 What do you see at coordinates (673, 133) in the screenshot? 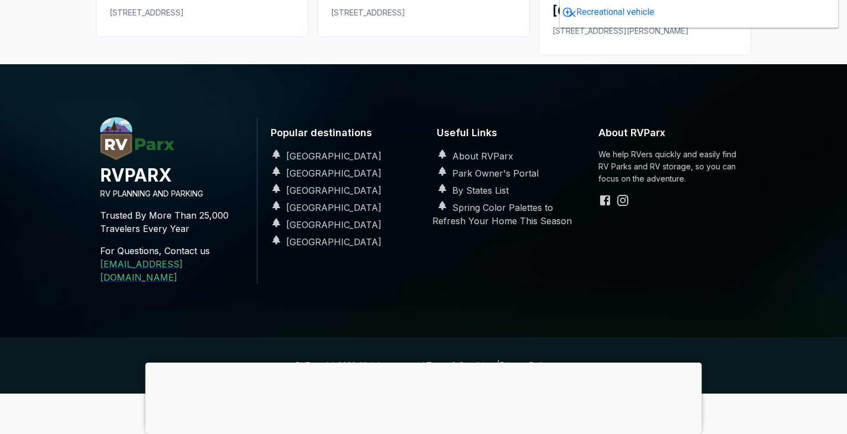
I see `h6: About RVParx` at bounding box center [673, 133].